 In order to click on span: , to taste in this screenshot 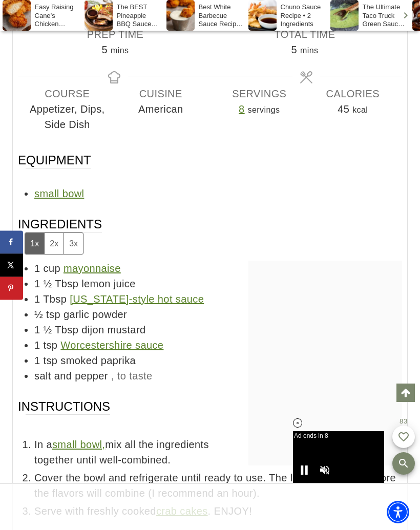, I will do `click(131, 376)`.